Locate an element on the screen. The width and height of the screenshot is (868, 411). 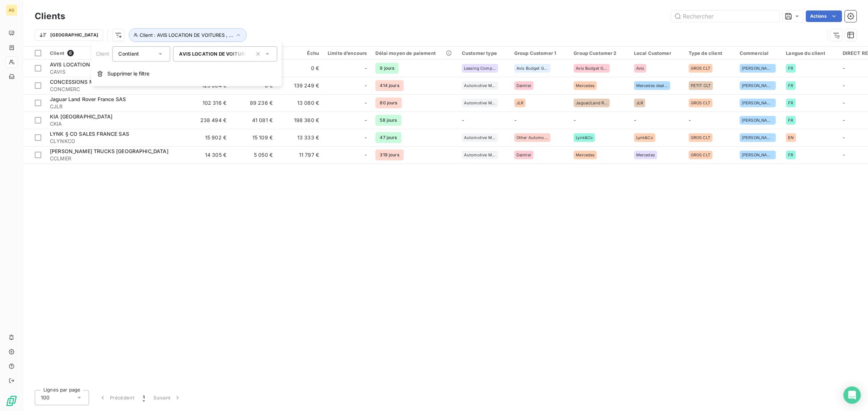
button: Précédent is located at coordinates (117, 398).